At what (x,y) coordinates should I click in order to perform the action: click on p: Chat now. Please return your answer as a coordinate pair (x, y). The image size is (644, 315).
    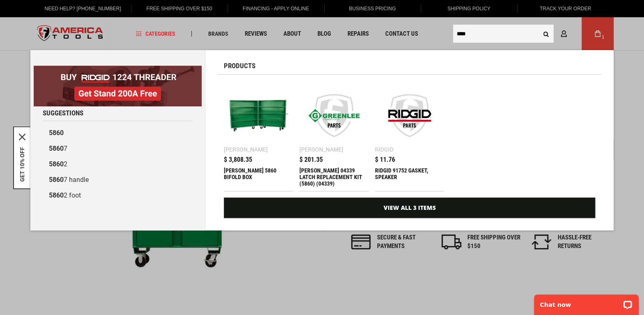
    Looking at the image, I should click on (52, 16).